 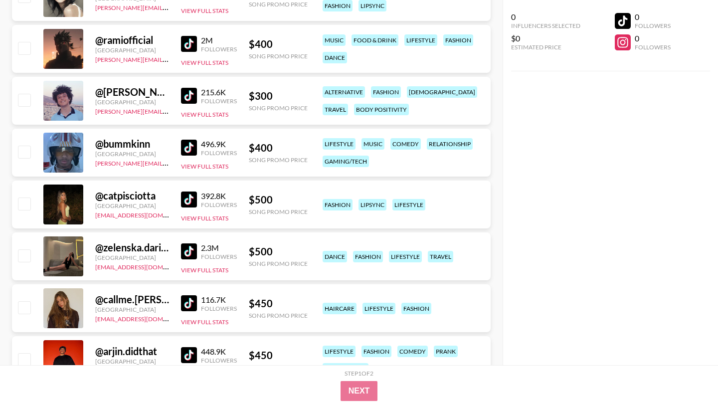 I want to click on div: 116.7K, so click(x=219, y=300).